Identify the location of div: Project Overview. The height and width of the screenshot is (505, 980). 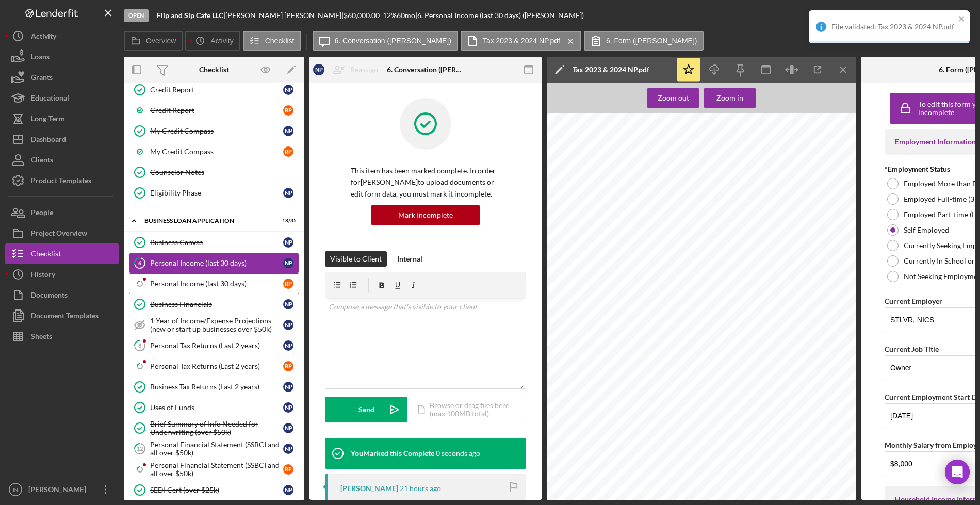
(59, 234).